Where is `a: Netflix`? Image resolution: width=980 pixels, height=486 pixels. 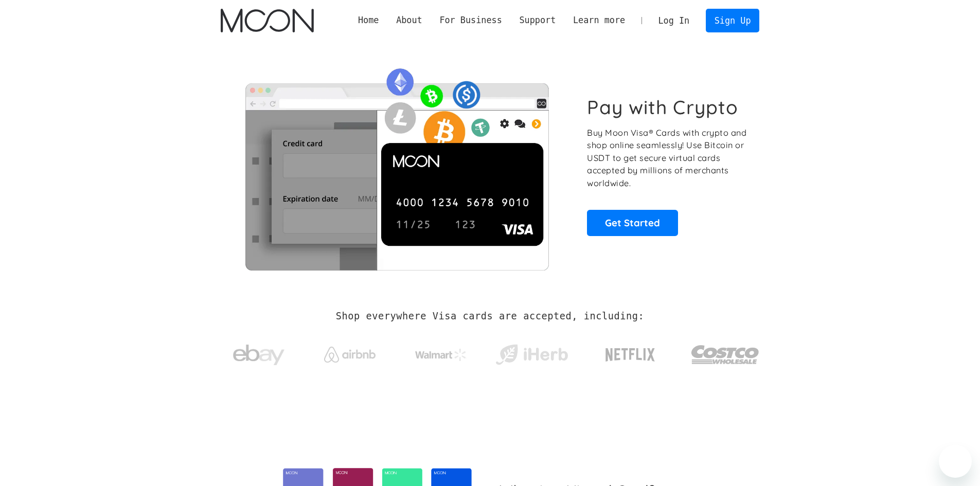
a: Netflix is located at coordinates (630, 352).